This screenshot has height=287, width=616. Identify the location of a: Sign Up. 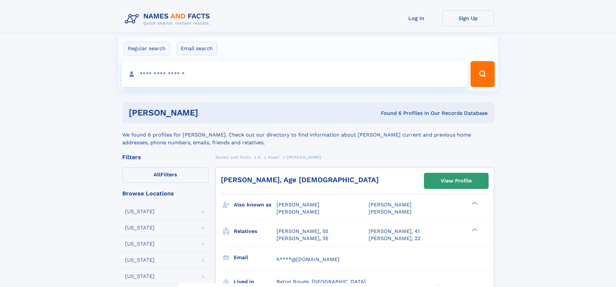
(468, 18).